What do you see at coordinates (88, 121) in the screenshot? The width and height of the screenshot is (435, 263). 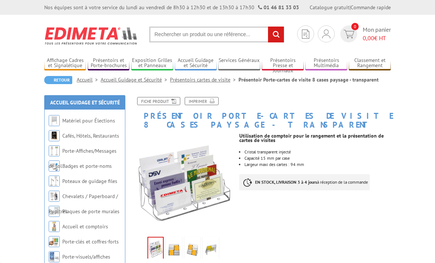 I see `a: Matériel pour Élections` at bounding box center [88, 121].